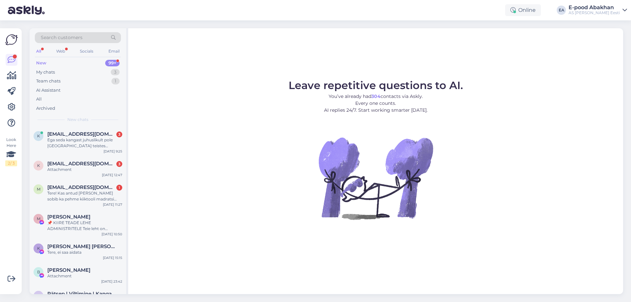  I want to click on img: No Chat active, so click(376, 178).